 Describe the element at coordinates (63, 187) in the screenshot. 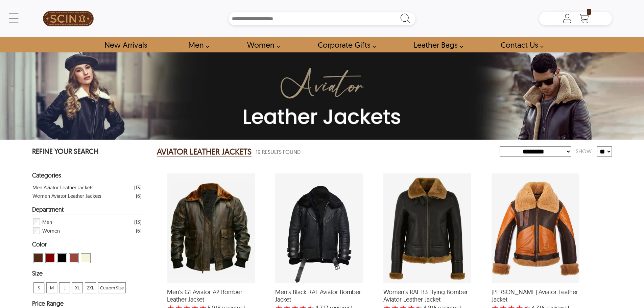

I see `div: Men Aviator Leather Jackets` at that location.